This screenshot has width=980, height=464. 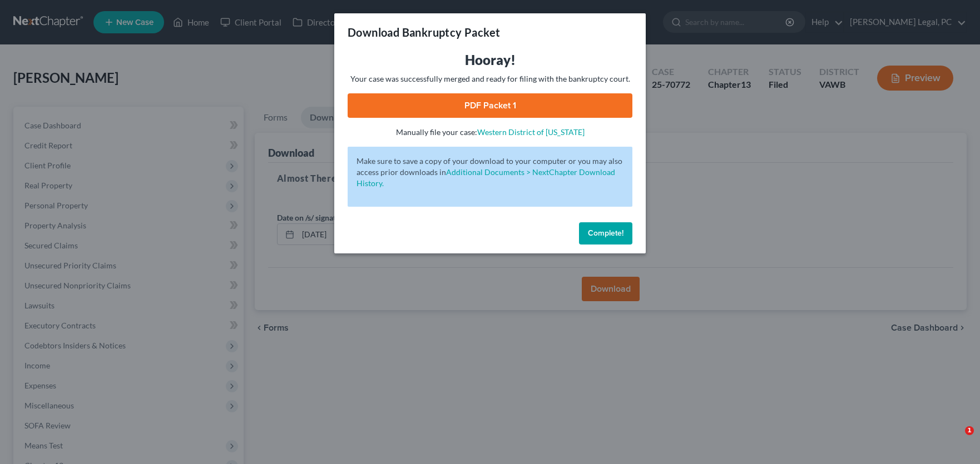 I want to click on a: PDF Packet 1, so click(x=490, y=106).